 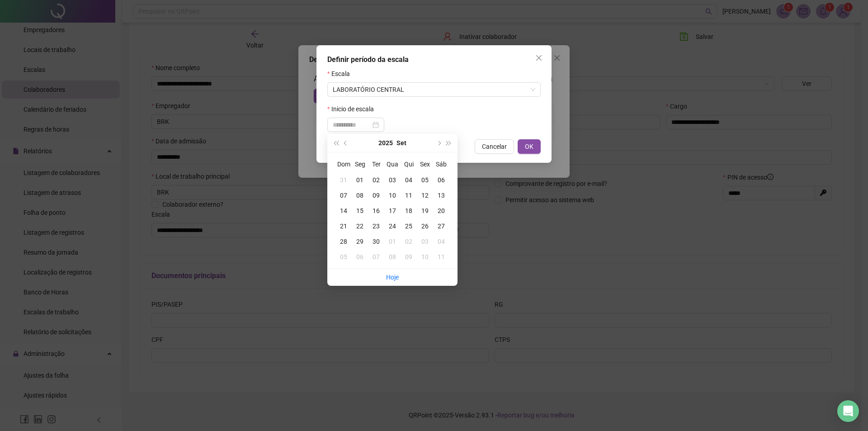 What do you see at coordinates (425, 226) in the screenshot?
I see `td: 2025-09-26` at bounding box center [425, 226].